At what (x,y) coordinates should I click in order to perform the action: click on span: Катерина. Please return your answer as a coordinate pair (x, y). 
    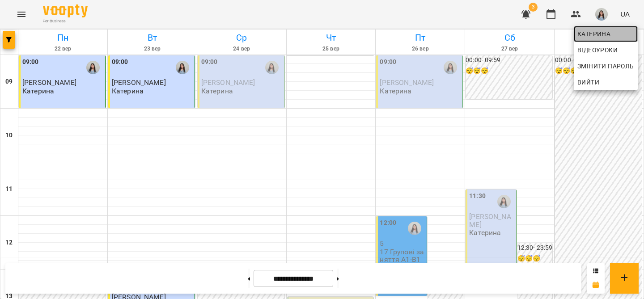
    Looking at the image, I should click on (605, 34).